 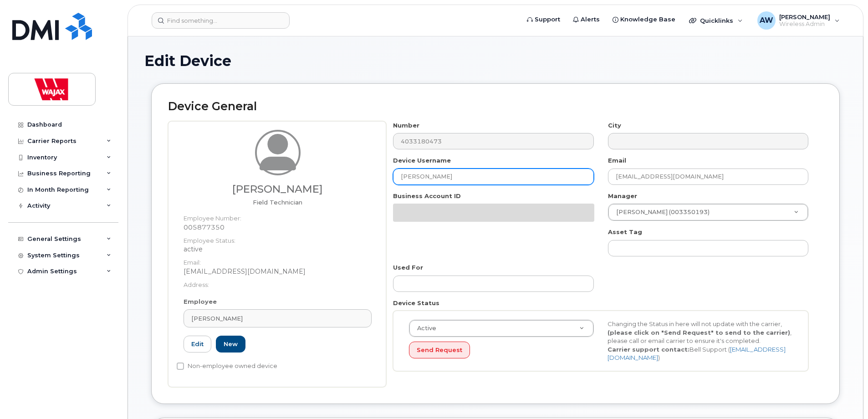 I want to click on label: Asset Tag, so click(x=625, y=232).